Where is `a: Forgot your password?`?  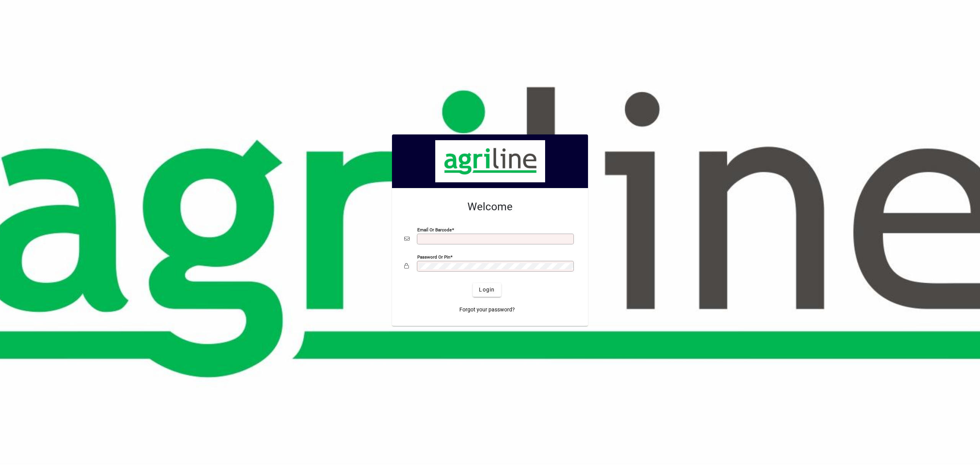 a: Forgot your password? is located at coordinates (487, 310).